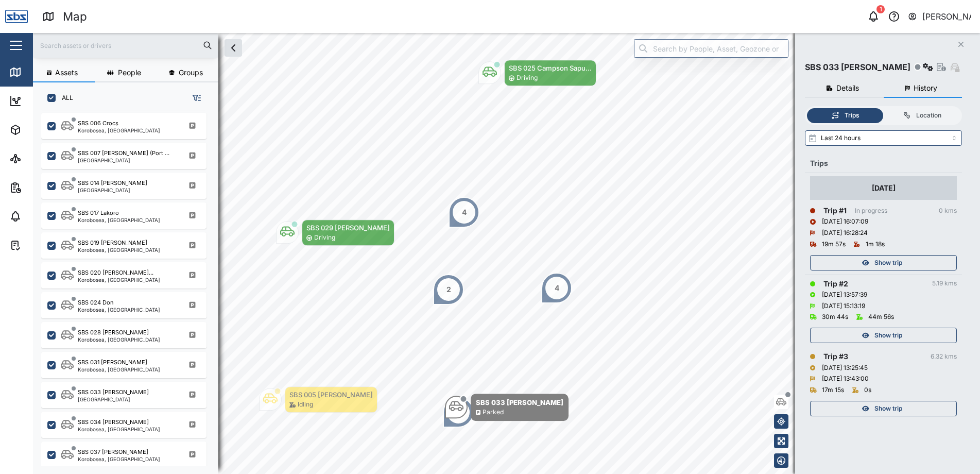 This screenshot has height=474, width=980. What do you see at coordinates (881, 10) in the screenshot?
I see `div: 1` at bounding box center [881, 10].